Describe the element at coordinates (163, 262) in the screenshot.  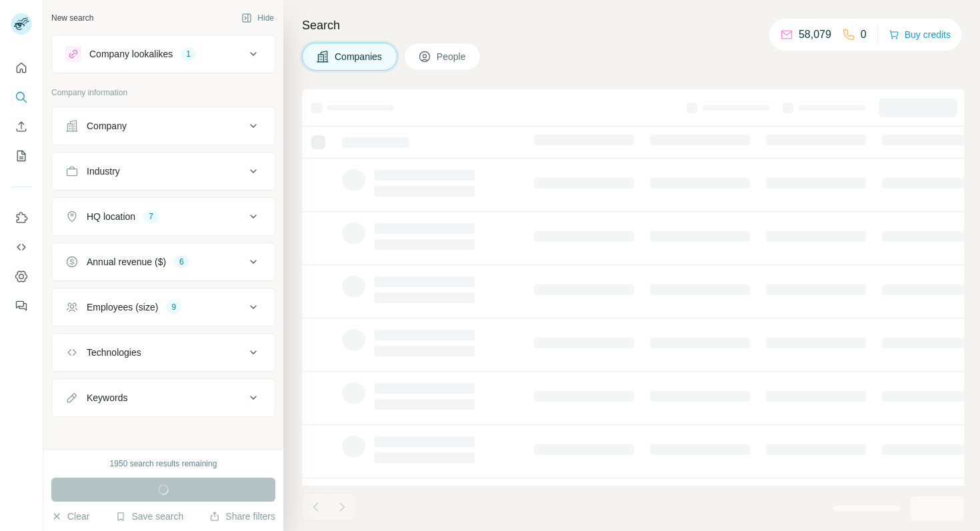
I see `button: Annual revenue ($)6` at that location.